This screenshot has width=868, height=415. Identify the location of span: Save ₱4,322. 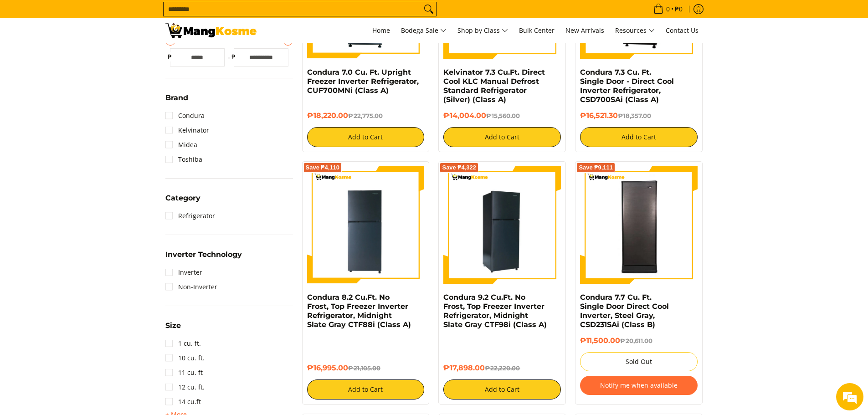
(459, 168).